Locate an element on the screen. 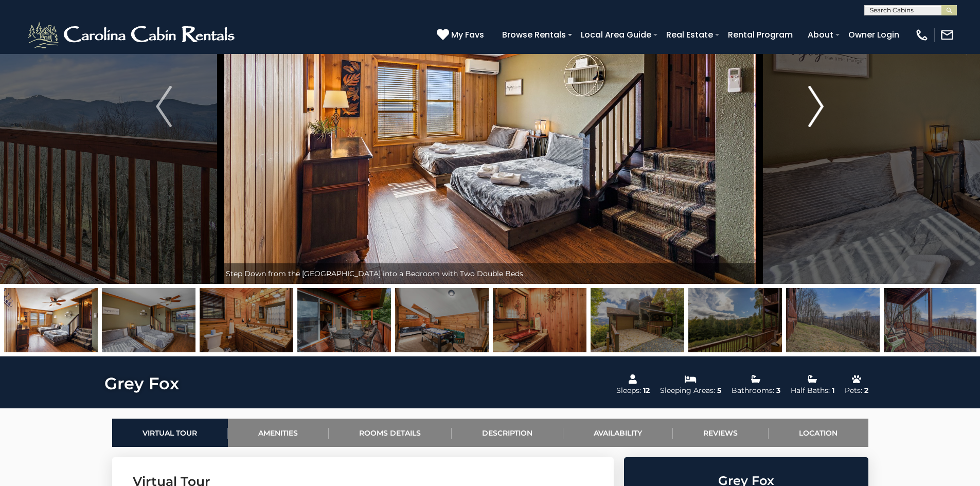 This screenshot has width=980, height=486. img: 163827376 is located at coordinates (735, 320).